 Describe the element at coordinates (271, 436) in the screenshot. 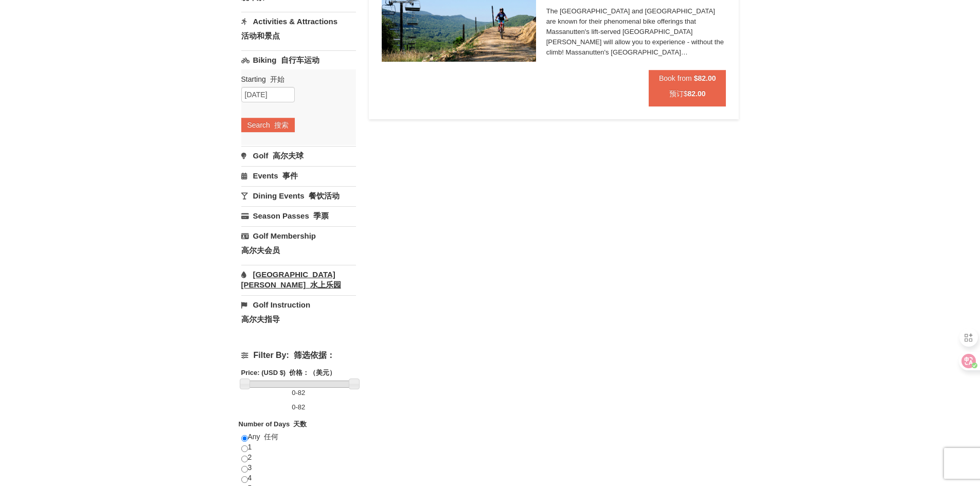

I see `font: 任何` at that location.